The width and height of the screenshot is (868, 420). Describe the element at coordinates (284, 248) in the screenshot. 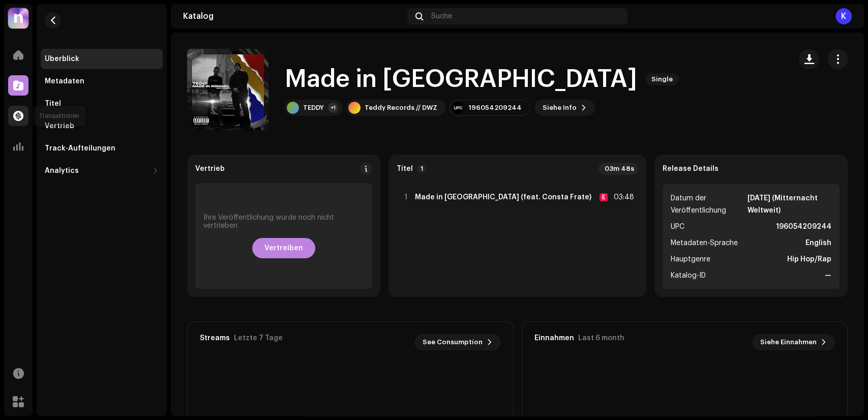

I see `span: Vertreiben` at that location.